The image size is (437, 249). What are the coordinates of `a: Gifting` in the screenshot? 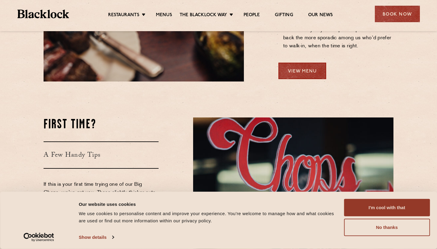 It's located at (284, 16).